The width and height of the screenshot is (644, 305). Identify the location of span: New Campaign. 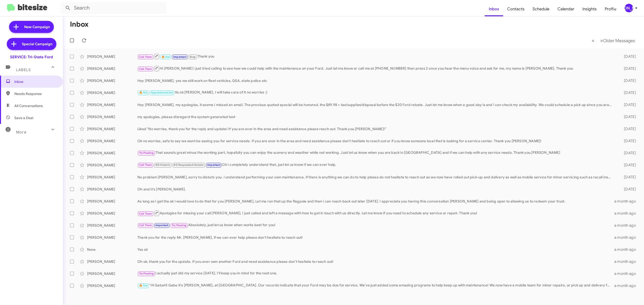
(37, 27).